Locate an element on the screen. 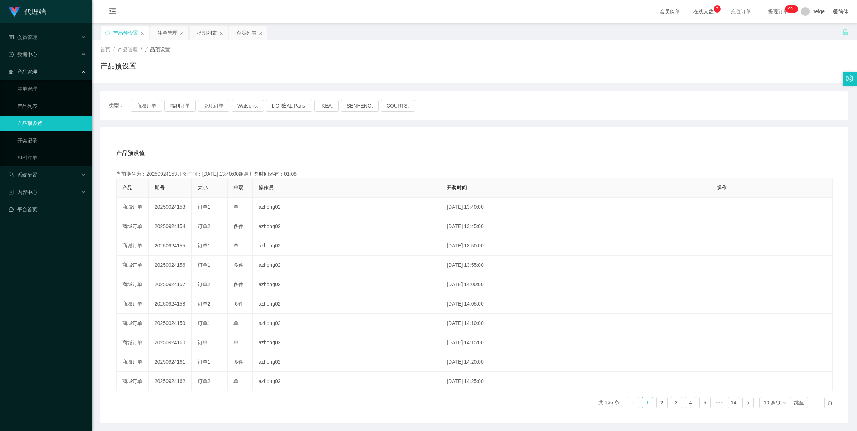 The width and height of the screenshot is (857, 431). li: 共 136 条， is located at coordinates (612, 403).